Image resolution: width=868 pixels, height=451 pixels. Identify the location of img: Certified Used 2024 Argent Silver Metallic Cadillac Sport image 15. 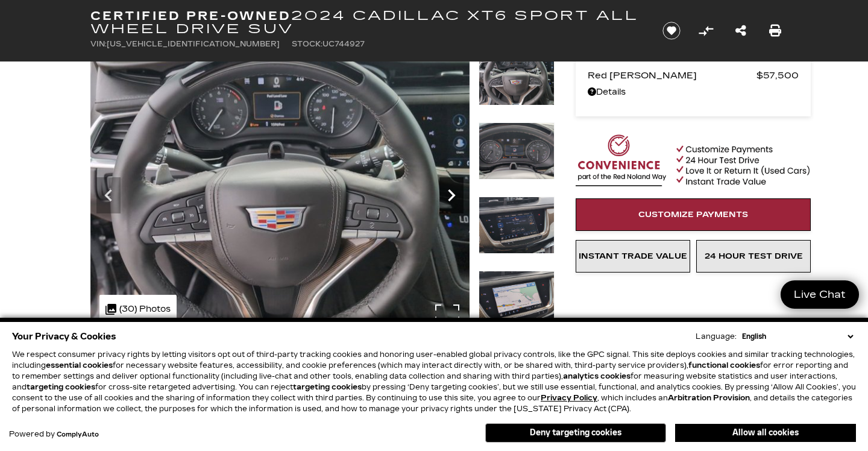
(517, 225).